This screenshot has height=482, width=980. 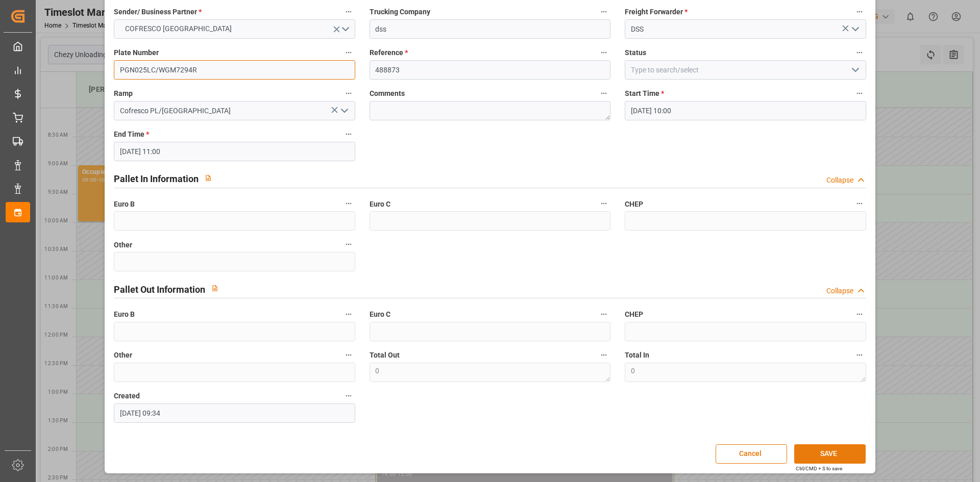 What do you see at coordinates (156, 179) in the screenshot?
I see `h2: Pallet In Information` at bounding box center [156, 179].